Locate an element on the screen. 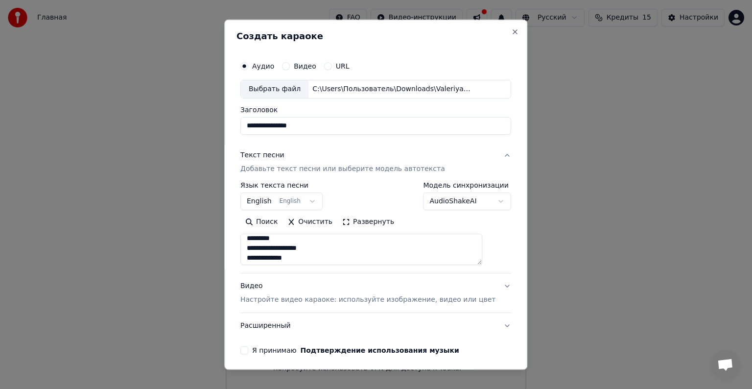 The height and width of the screenshot is (389, 752). div: Видео is located at coordinates (368, 293).